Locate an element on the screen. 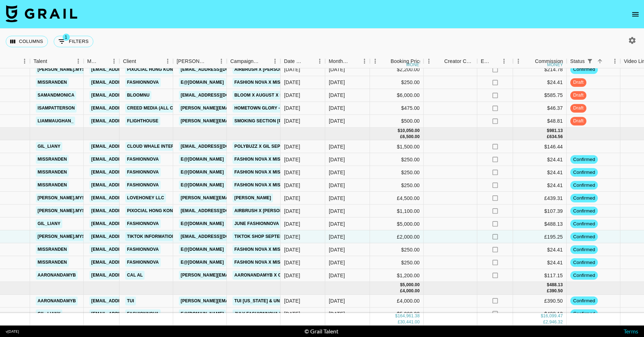  a: AaronandAmyb X CalAI is located at coordinates (262, 275).